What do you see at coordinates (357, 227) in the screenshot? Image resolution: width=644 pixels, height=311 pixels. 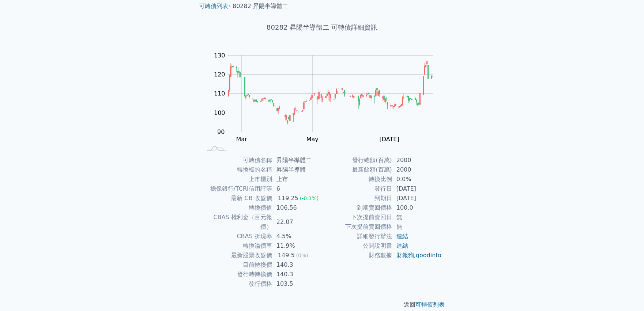 I see `td: 下次提前賣回價格` at bounding box center [357, 227].